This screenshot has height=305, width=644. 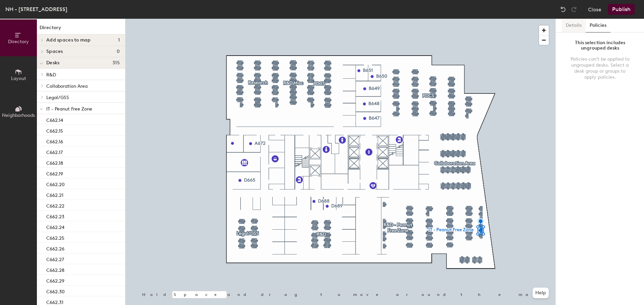 I want to click on img: Redo, so click(x=574, y=10).